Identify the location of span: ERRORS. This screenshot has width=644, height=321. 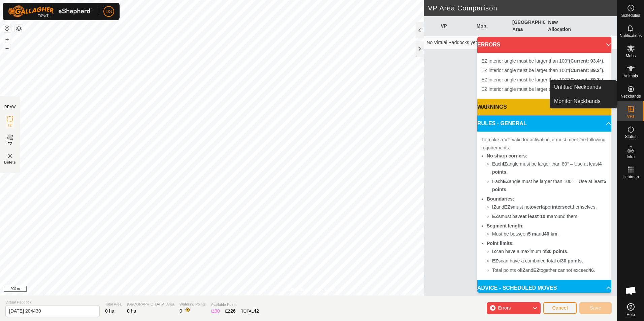
(489, 44).